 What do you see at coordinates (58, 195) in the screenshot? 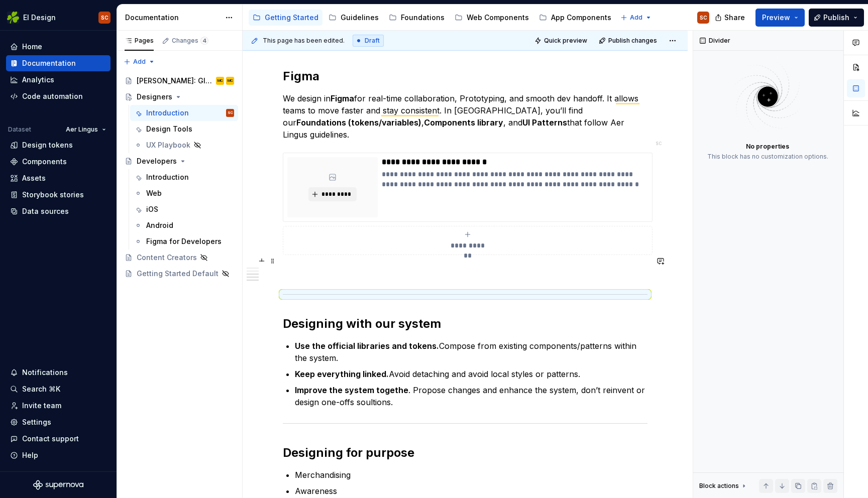
I see `a: Storybook stories` at bounding box center [58, 195].